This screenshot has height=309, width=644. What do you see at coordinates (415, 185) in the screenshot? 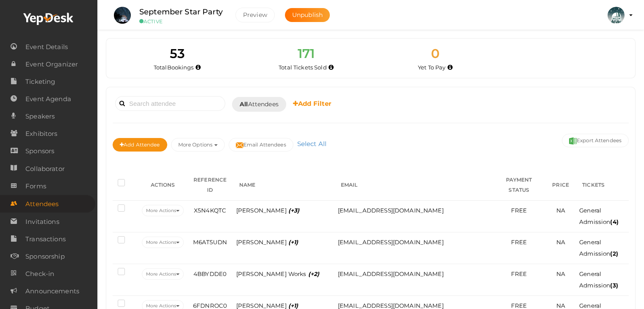
I see `th: EMAIL` at bounding box center [415, 185].